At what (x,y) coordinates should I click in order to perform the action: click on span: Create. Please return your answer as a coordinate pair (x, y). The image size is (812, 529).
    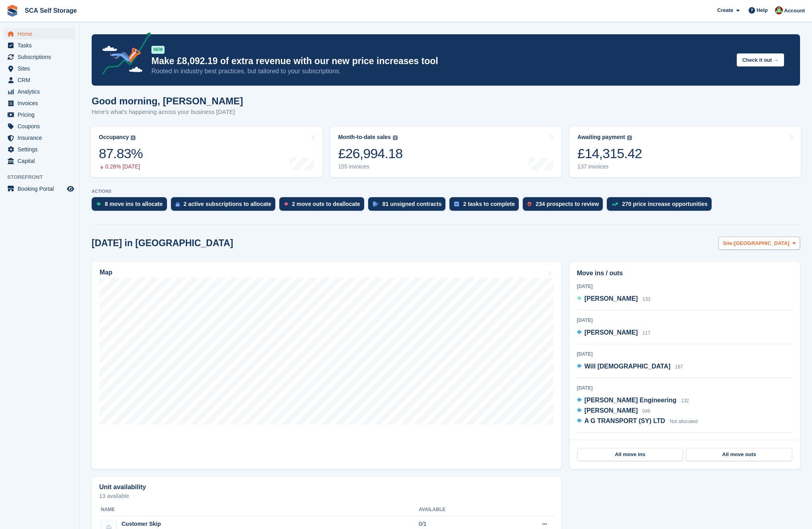
    Looking at the image, I should click on (725, 10).